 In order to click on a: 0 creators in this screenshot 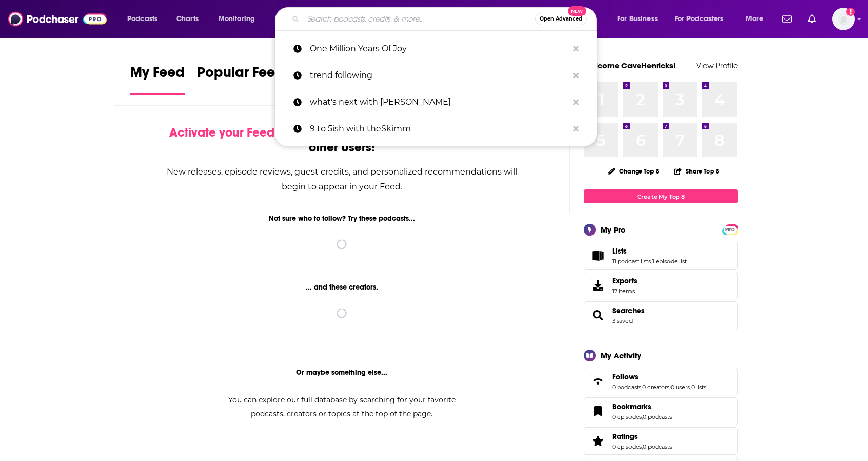, I will do `click(656, 387)`.